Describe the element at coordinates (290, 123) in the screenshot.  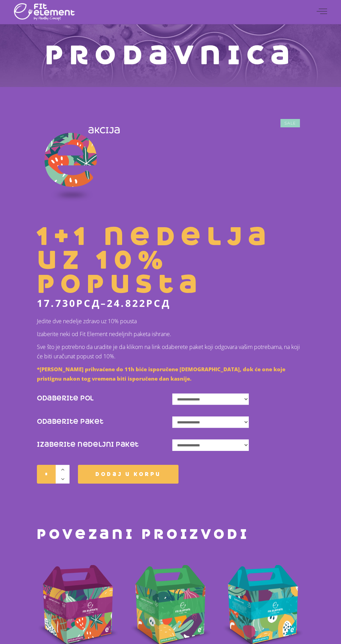
I see `span: Sale` at that location.